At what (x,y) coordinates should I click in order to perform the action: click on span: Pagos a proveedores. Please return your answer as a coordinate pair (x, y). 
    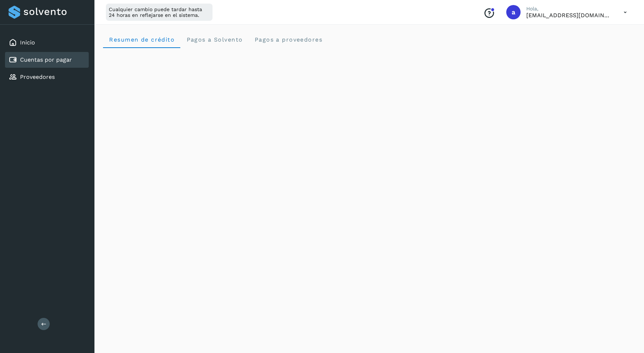
    Looking at the image, I should click on (288, 39).